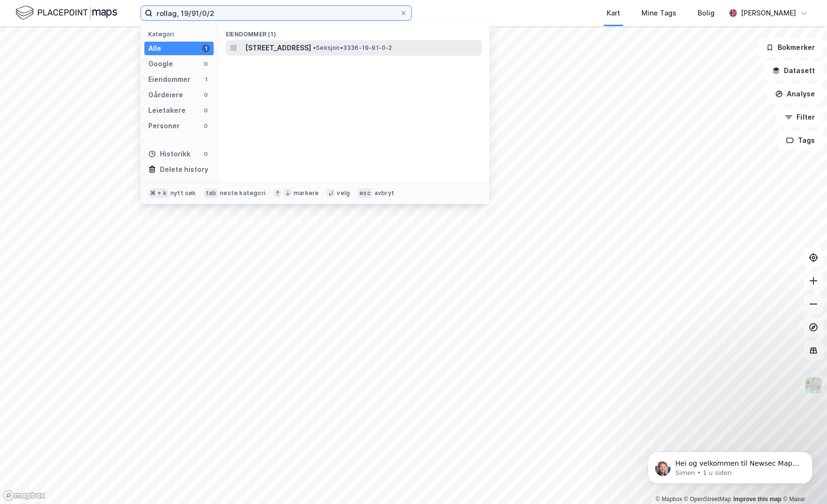 This screenshot has height=504, width=827. What do you see at coordinates (814, 385) in the screenshot?
I see `img: Z` at bounding box center [814, 385].